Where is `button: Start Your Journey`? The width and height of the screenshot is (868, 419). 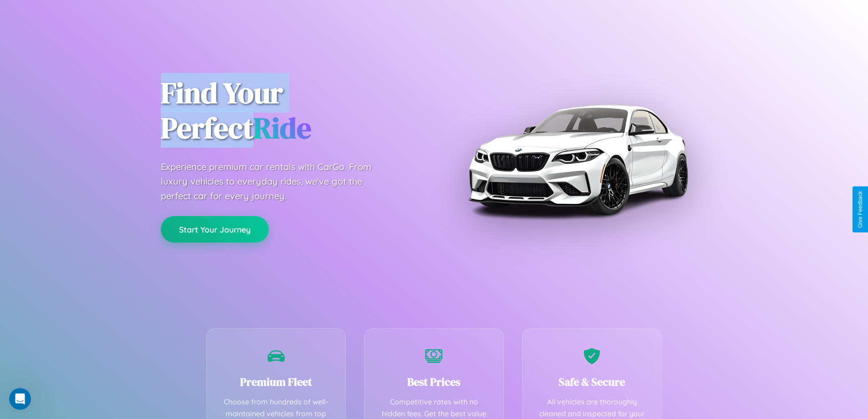
button: Start Your Journey is located at coordinates (215, 229).